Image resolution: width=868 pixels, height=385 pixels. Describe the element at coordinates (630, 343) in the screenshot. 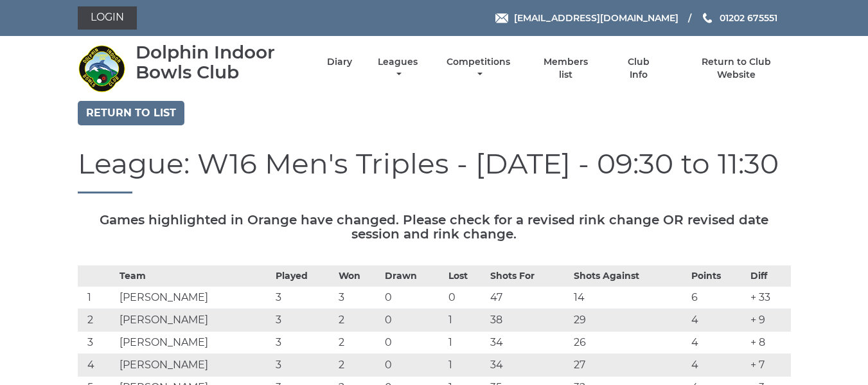

I see `td: 26` at that location.